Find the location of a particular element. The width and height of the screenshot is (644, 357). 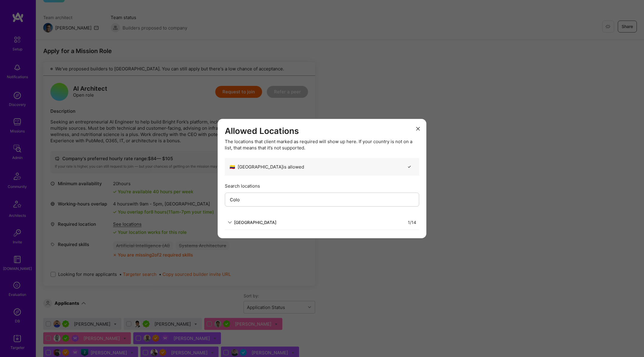

input: Enter country name is located at coordinates (322, 200).